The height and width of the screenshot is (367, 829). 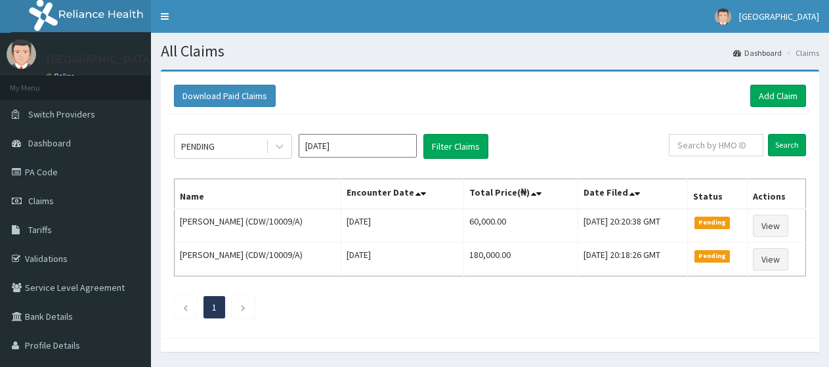 I want to click on input: Select Month and Year, so click(x=358, y=146).